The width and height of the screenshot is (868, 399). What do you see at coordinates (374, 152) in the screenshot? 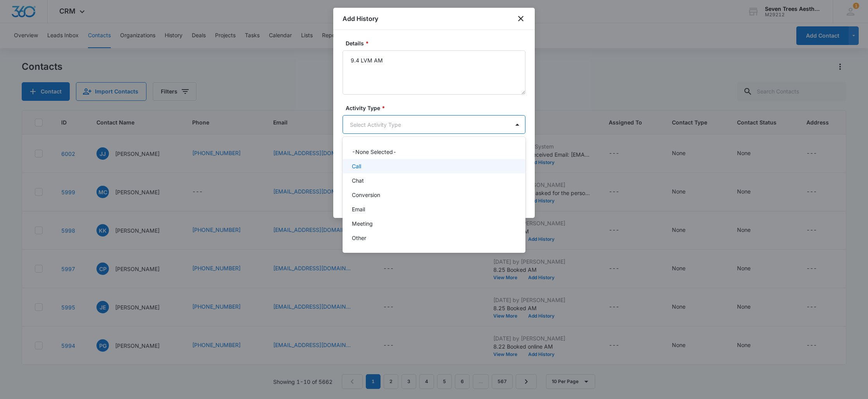
I see `p: -None Selected-` at bounding box center [374, 152].